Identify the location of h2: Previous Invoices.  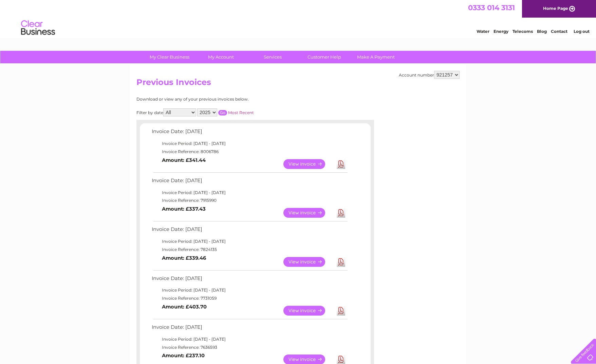
(298, 84).